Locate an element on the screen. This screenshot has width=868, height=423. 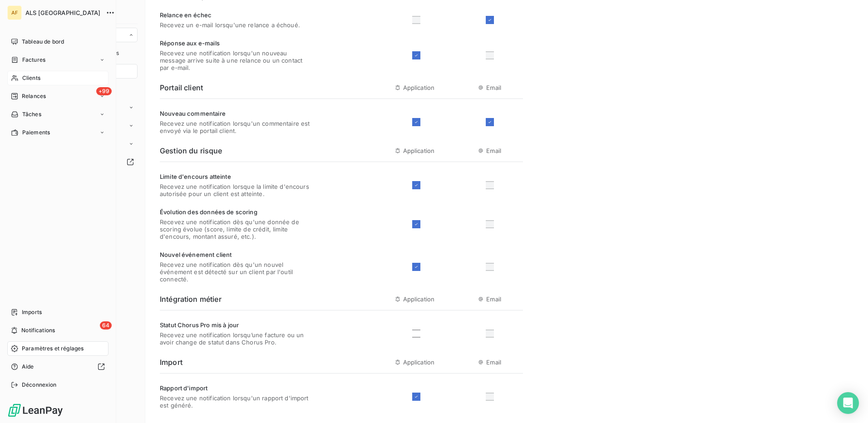
span: Tâches is located at coordinates (32, 115).